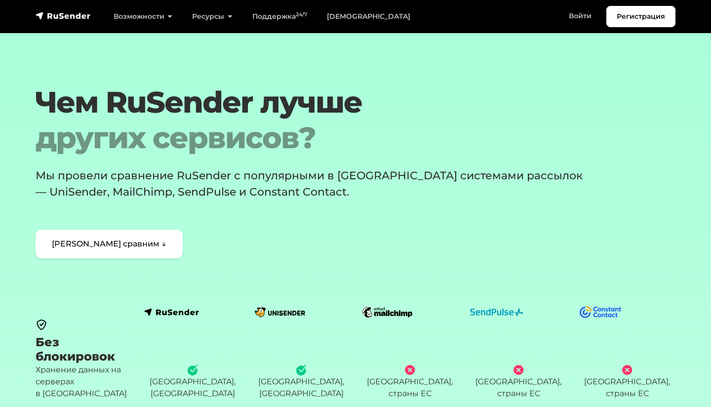  Describe the element at coordinates (143, 16) in the screenshot. I see `a: Возможности` at that location.